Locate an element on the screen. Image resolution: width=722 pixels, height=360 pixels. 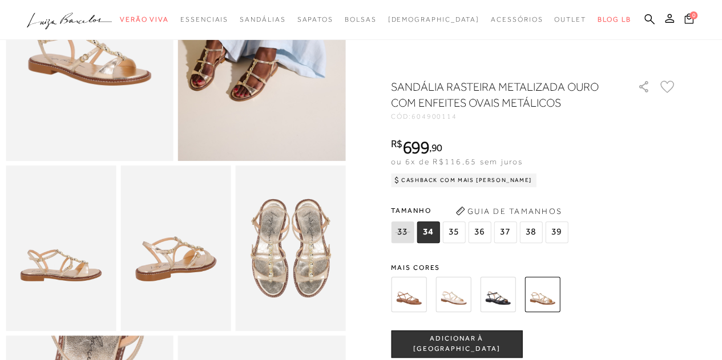
span: BLOG LB is located at coordinates (614, 19).